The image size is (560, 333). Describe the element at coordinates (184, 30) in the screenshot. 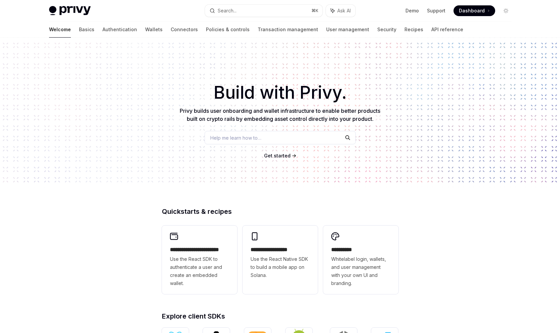

I see `a: Connectors` at that location.